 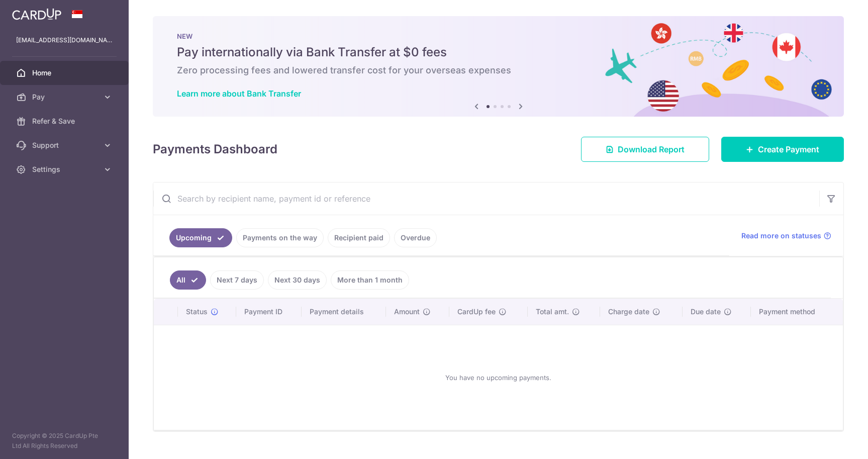 I want to click on span: Settings, so click(x=65, y=169).